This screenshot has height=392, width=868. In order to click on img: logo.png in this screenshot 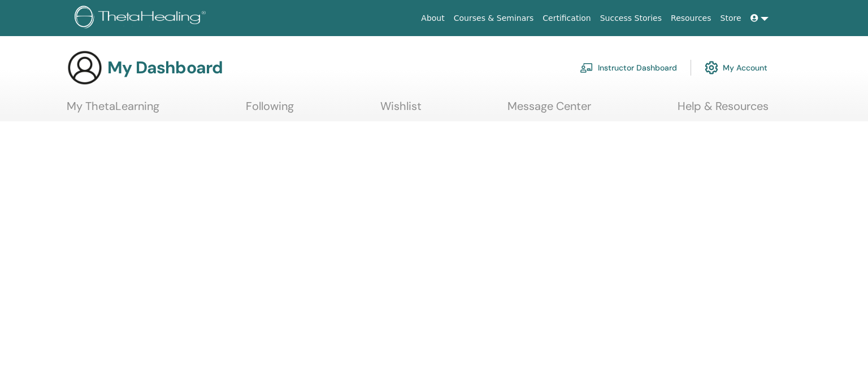, I will do `click(142, 18)`.